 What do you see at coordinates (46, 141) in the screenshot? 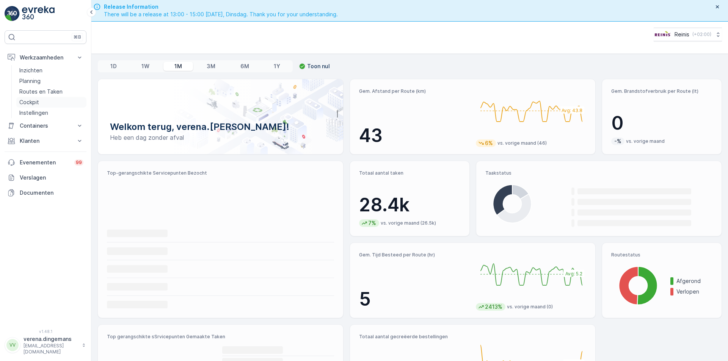
I see `p: Klanten` at bounding box center [46, 141].